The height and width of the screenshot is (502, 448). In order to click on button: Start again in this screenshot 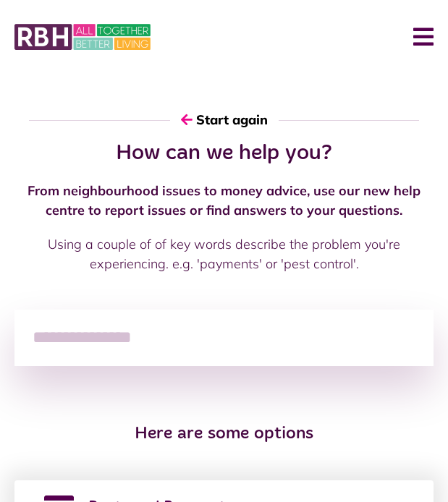, I will do `click(224, 119)`.